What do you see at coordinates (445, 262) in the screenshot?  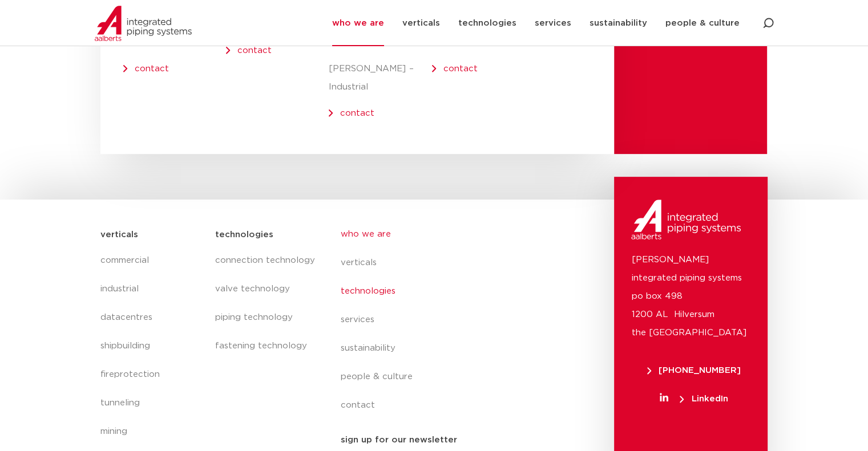 I see `a: verticals` at bounding box center [445, 262].